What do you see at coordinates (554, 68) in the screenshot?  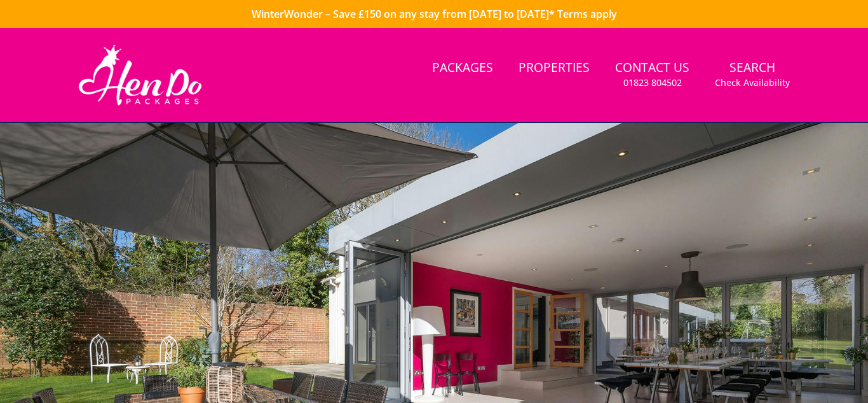 I see `a: Properties` at bounding box center [554, 68].